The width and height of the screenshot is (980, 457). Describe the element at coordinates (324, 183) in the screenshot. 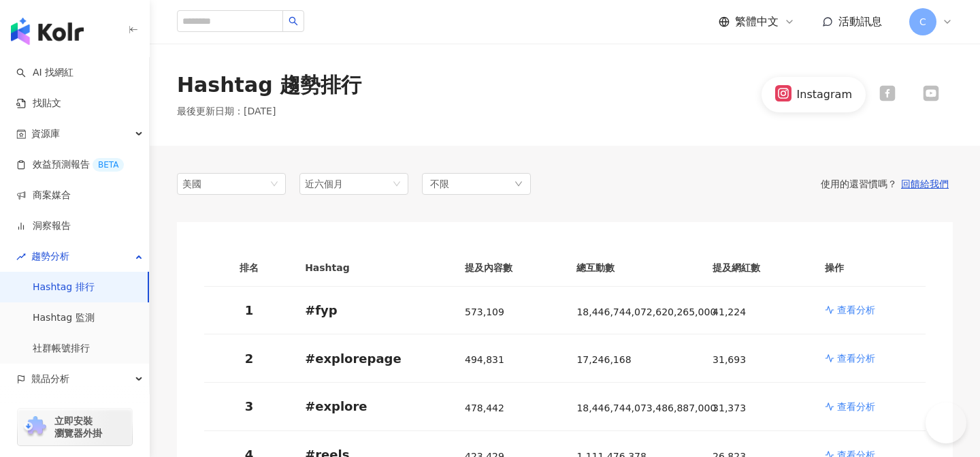

I see `span: 近六個月` at that location.